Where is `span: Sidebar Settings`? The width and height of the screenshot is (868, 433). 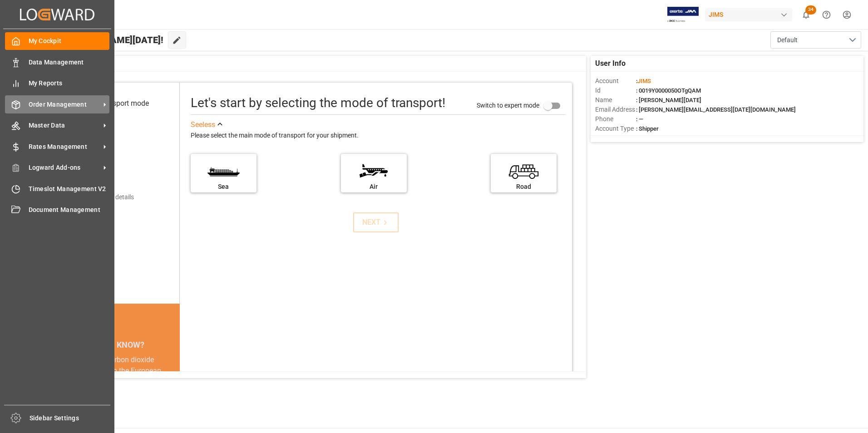
span: Sidebar Settings is located at coordinates (70, 418).